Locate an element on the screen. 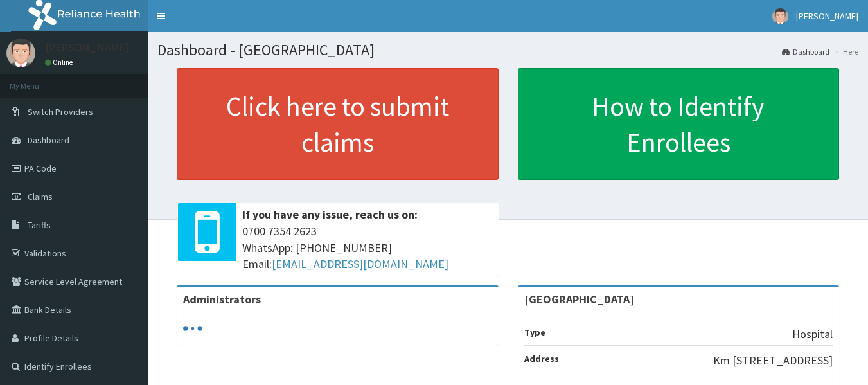 This screenshot has height=385, width=868. span: Switch Providers is located at coordinates (61, 112).